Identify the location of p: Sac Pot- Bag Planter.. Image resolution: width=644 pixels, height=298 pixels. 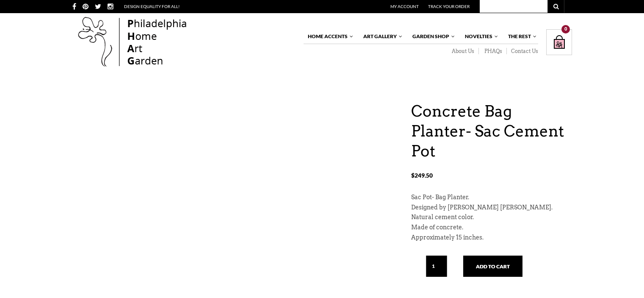
(492, 197).